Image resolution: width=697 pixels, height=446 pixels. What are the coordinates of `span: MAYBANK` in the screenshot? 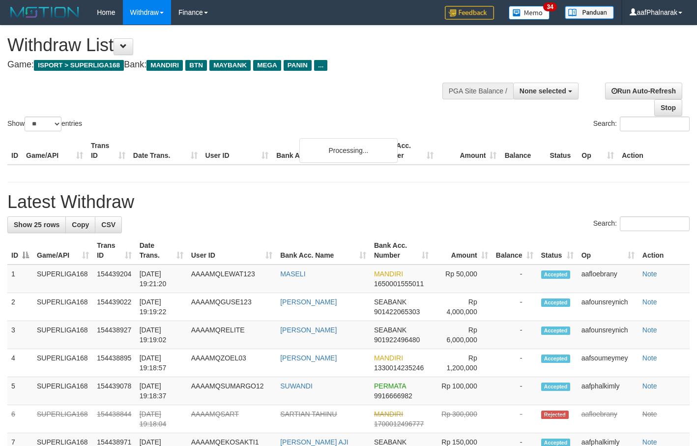 It's located at (230, 65).